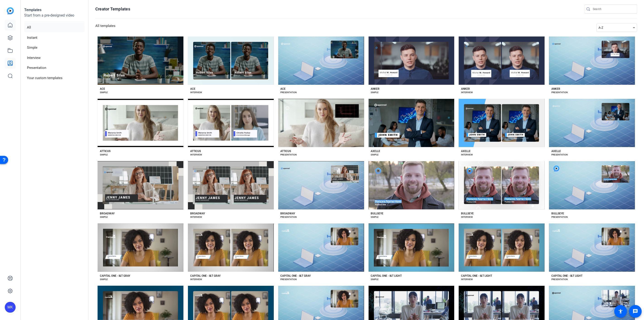 Image resolution: width=644 pixels, height=320 pixels. What do you see at coordinates (33, 10) in the screenshot?
I see `strong: Templates` at bounding box center [33, 10].